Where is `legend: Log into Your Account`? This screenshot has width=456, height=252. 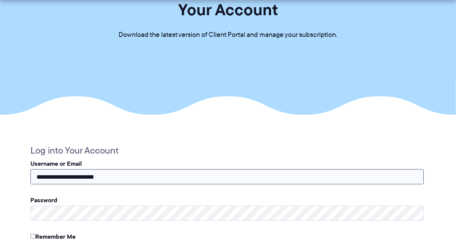
legend: Log into Your Account is located at coordinates (75, 151).